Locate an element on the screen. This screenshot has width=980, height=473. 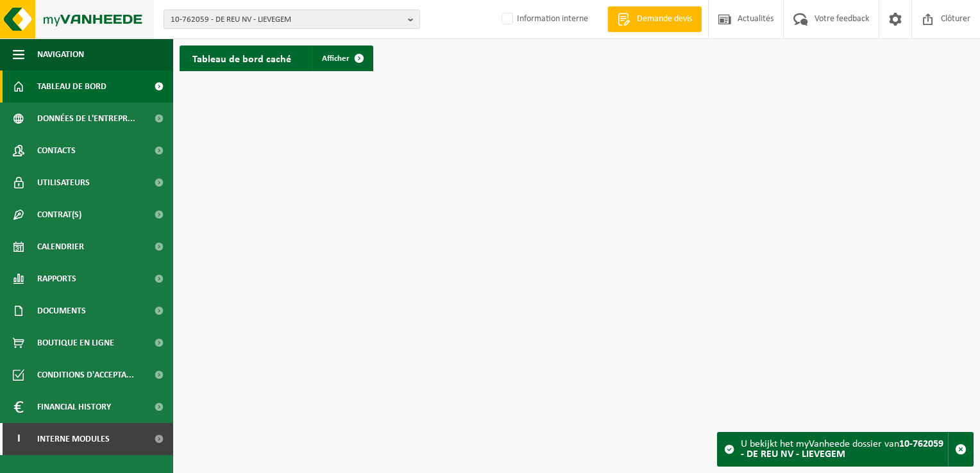
h2: Tableau de bord caché is located at coordinates (242, 58).